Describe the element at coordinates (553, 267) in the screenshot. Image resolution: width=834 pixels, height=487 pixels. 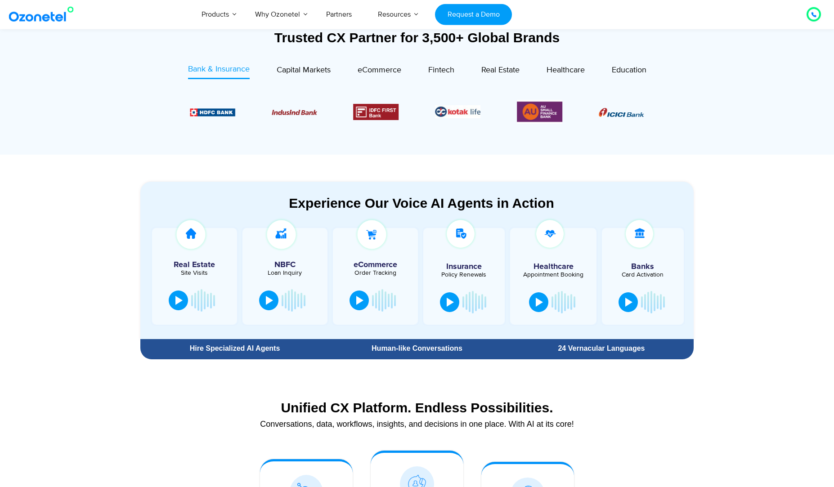
I see `h5: Healthcare` at that location.